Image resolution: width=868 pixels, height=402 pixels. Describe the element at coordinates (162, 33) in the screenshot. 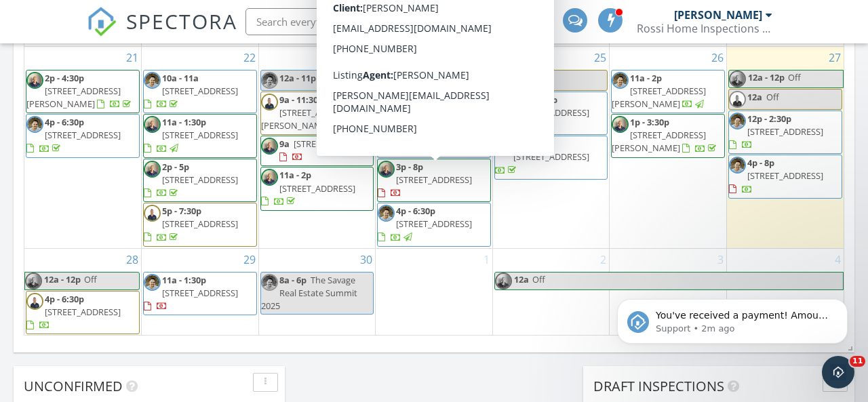

I see `a: SPECTORA` at that location.